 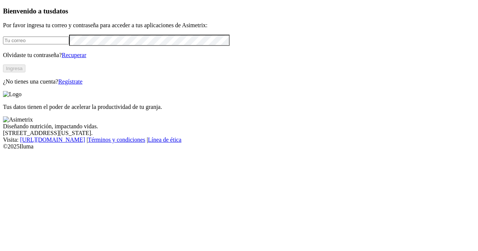 I want to click on button: Ingresa, so click(x=14, y=68).